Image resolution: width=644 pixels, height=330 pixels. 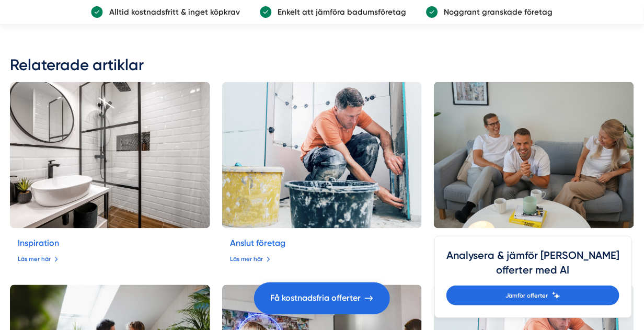 What do you see at coordinates (322, 156) in the screenshot?
I see `img: Anslut till Badrumsexperter` at bounding box center [322, 156].